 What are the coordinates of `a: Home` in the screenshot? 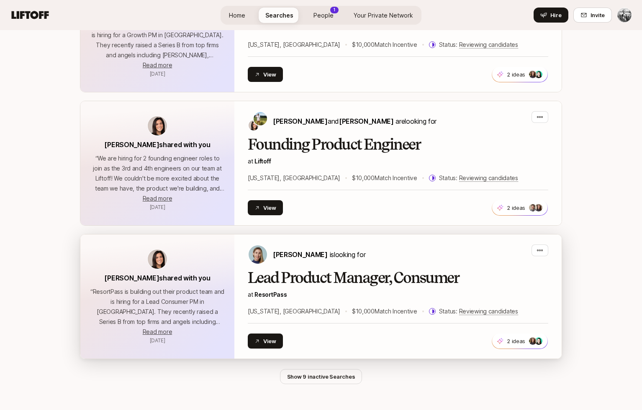 It's located at (237, 15).